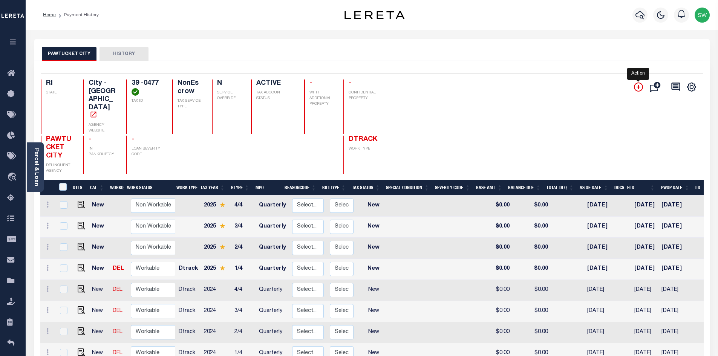 This screenshot has width=718, height=356. What do you see at coordinates (276, 84) in the screenshot?
I see `h4: ACTIVE` at bounding box center [276, 84].